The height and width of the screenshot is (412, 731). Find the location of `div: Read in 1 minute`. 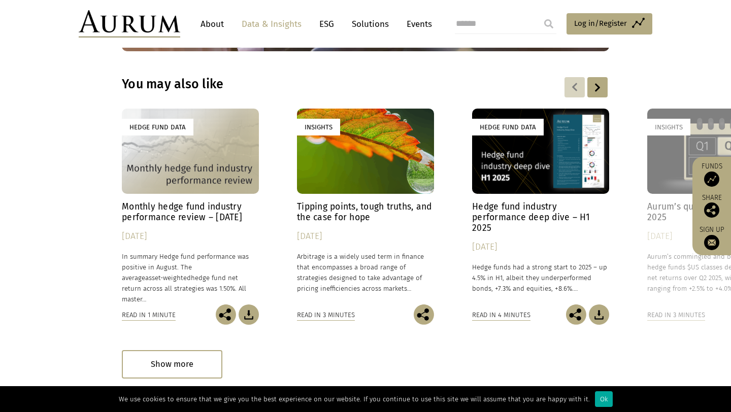

div: Read in 1 minute is located at coordinates (149, 315).